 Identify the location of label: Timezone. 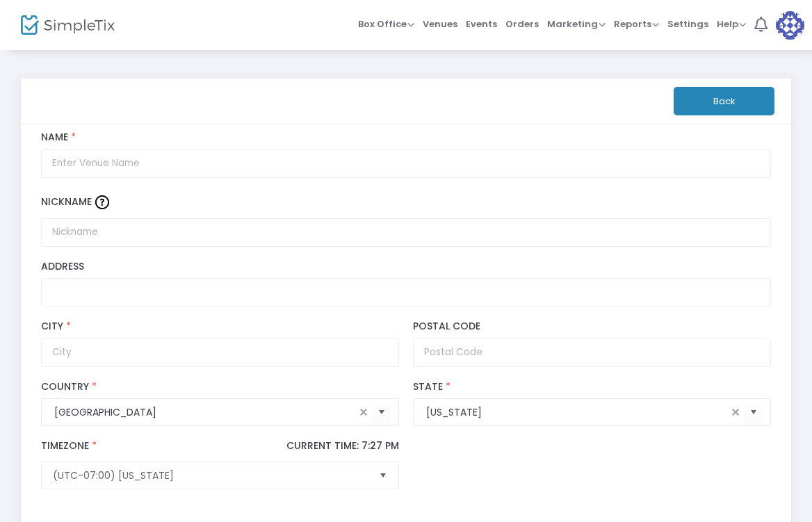
(220, 450).